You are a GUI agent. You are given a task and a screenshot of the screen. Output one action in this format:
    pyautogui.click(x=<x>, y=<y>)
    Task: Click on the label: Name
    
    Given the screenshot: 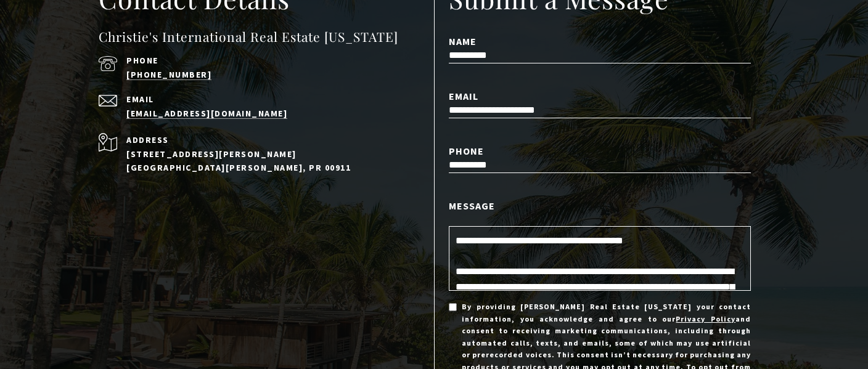 What is the action you would take?
    pyautogui.click(x=600, y=41)
    